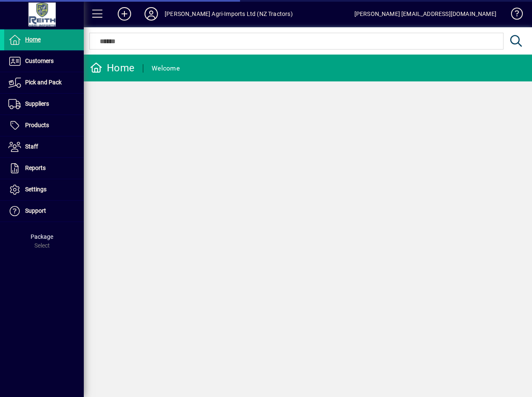 The height and width of the screenshot is (397, 532). I want to click on span: Support, so click(35, 211).